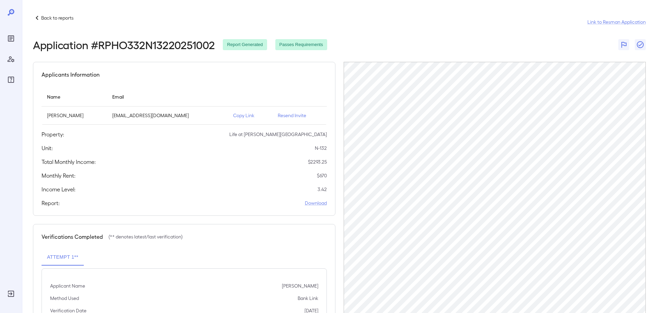  Describe the element at coordinates (62, 257) in the screenshot. I see `button: Attempt 1**` at that location.